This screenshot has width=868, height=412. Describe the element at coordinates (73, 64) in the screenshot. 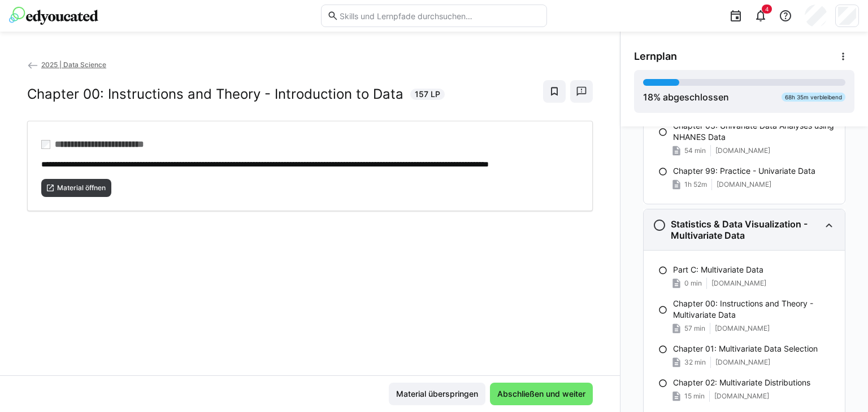

I see `span: 2025 | Data Science` at that location.